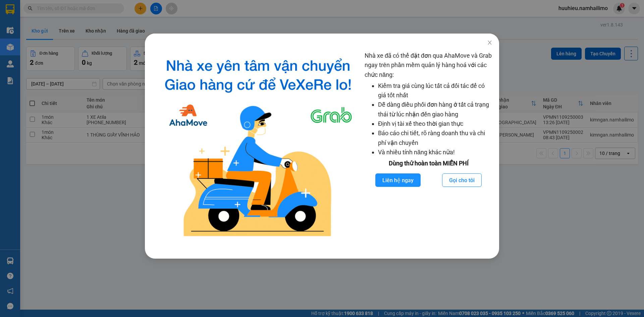 The height and width of the screenshot is (317, 644). Describe the element at coordinates (428, 163) in the screenshot. I see `div: Dùng thử hoàn toàn MIỄN PHÍ` at that location.